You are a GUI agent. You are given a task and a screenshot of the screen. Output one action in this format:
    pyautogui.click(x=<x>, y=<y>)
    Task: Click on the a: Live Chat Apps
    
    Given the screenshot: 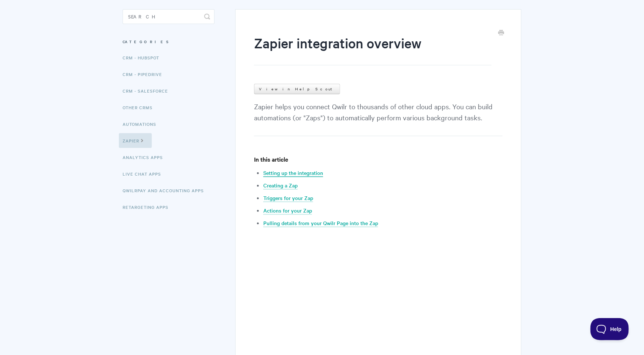 What is the action you would take?
    pyautogui.click(x=144, y=174)
    